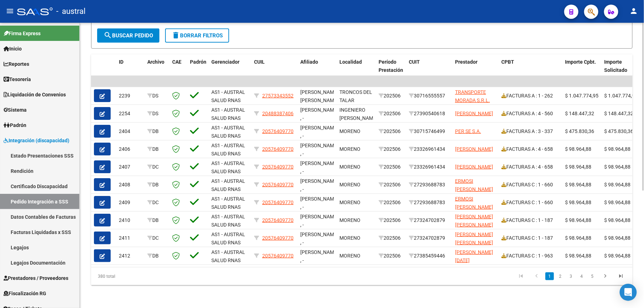  What do you see at coordinates (582, 276) in the screenshot?
I see `li: page 4` at bounding box center [582, 276].